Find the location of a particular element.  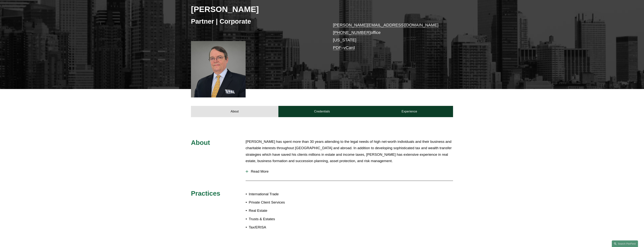

span: Read More is located at coordinates (351, 171).